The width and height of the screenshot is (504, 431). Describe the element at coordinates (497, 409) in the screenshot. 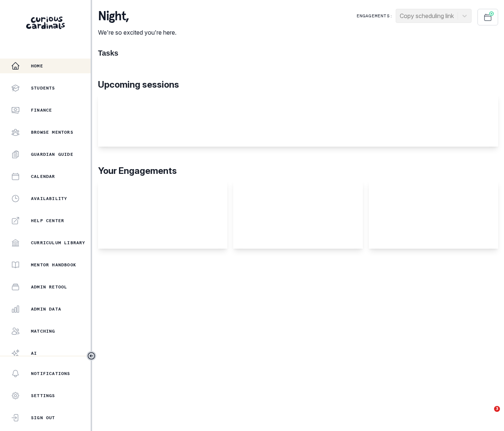

I see `span: 3` at that location.